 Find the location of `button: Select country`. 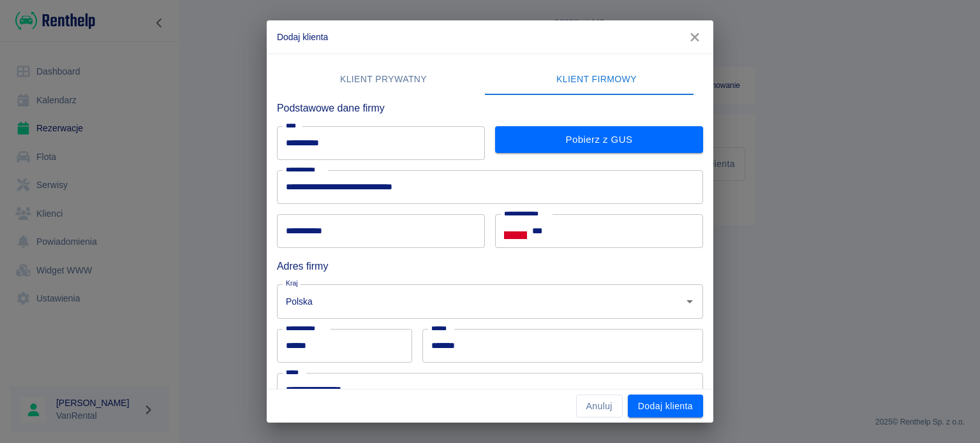

button: Select country is located at coordinates (516, 231).